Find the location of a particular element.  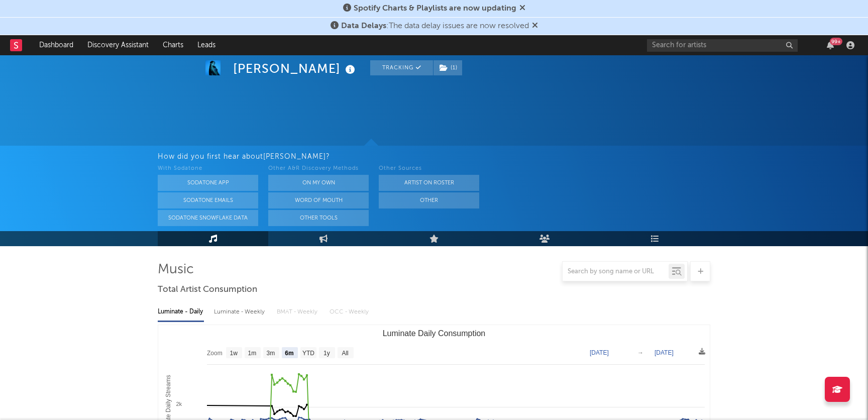

div: Other Sources is located at coordinates (429, 169).